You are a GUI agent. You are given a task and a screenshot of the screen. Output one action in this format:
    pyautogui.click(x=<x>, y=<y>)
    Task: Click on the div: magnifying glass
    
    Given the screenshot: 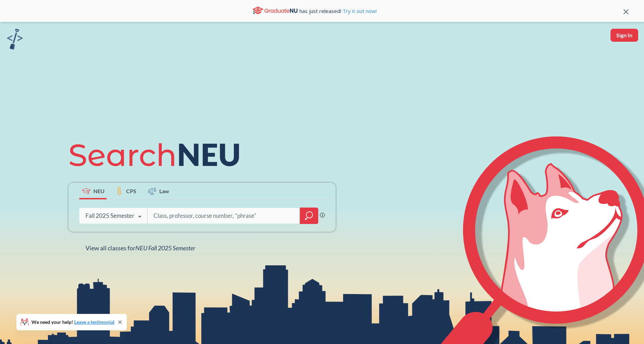 What is the action you would take?
    pyautogui.click(x=309, y=216)
    